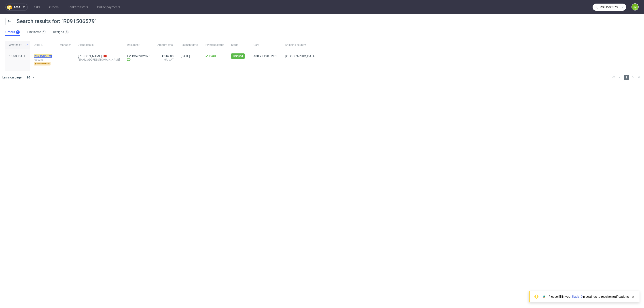  What do you see at coordinates (54, 7) in the screenshot?
I see `a: Orders` at bounding box center [54, 7].